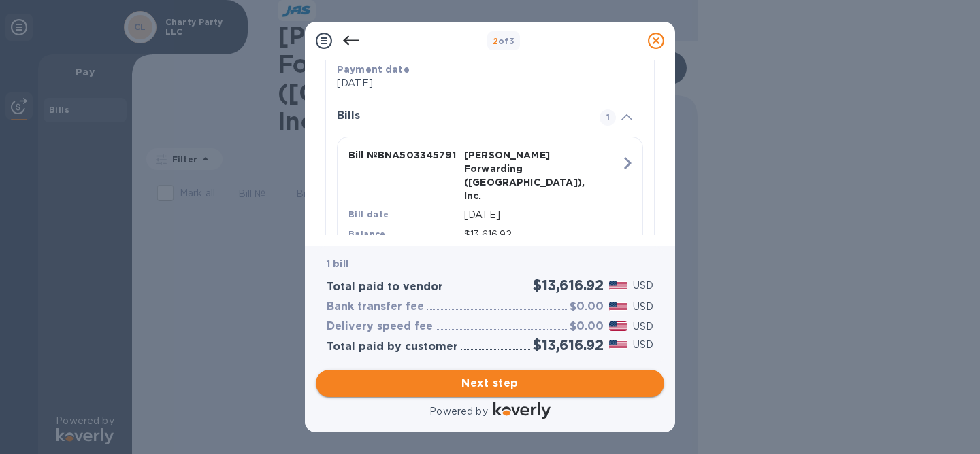 This screenshot has width=980, height=454. I want to click on h3: Bank transfer fee, so click(375, 306).